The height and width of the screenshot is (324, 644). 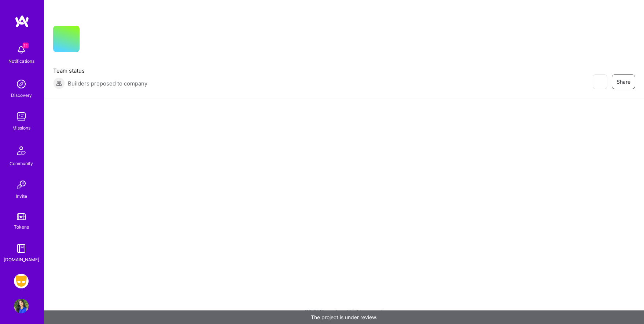 I want to click on div: The project is under review., so click(x=344, y=317).